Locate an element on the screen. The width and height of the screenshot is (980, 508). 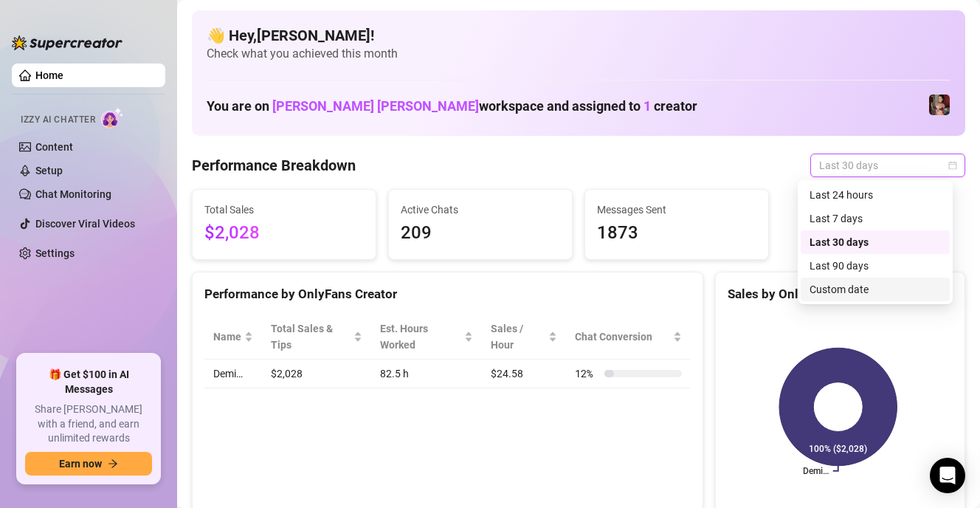
img: Demi is located at coordinates (939, 104).